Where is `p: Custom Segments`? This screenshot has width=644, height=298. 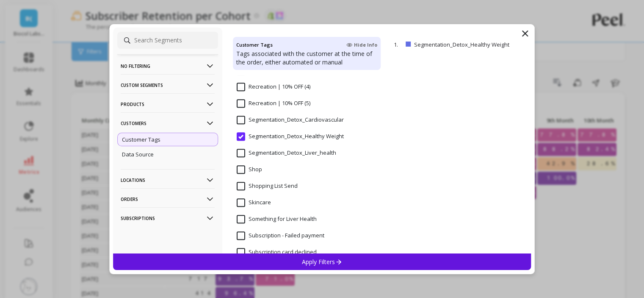
p: Custom Segments is located at coordinates (167, 85).